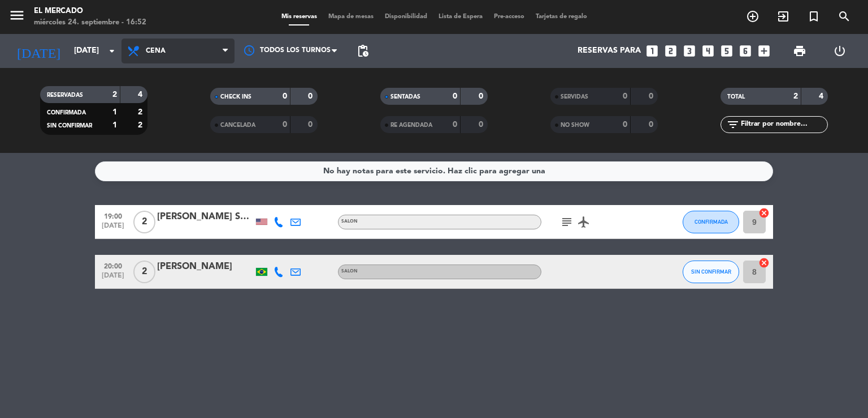  What do you see at coordinates (562, 16) in the screenshot?
I see `span: Tarjetas de regalo` at bounding box center [562, 16].